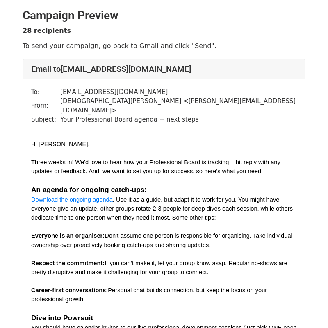 This screenshot has height=328, width=328. Describe the element at coordinates (46, 92) in the screenshot. I see `td: To:` at that location.